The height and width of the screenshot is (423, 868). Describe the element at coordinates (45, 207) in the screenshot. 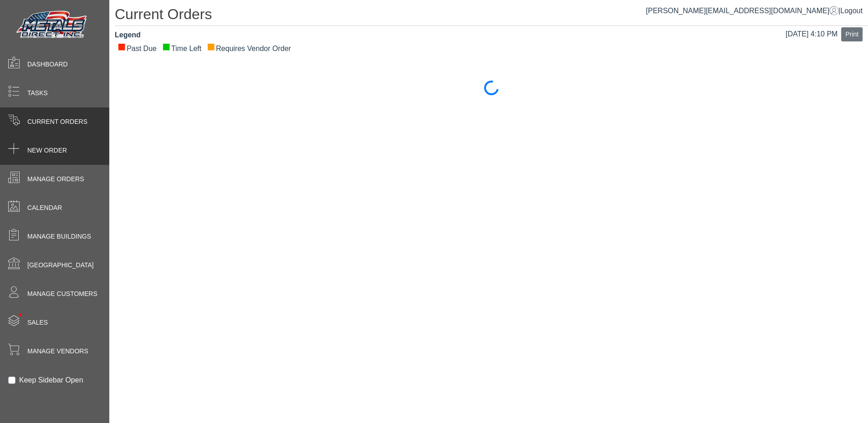

I see `span: Calendar` at that location.